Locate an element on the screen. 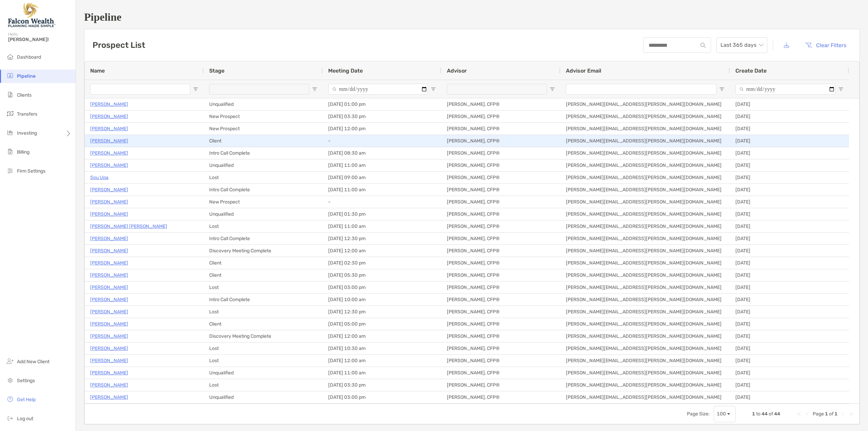 This screenshot has height=431, width=868. div: Intro Call Complete is located at coordinates (263, 153).